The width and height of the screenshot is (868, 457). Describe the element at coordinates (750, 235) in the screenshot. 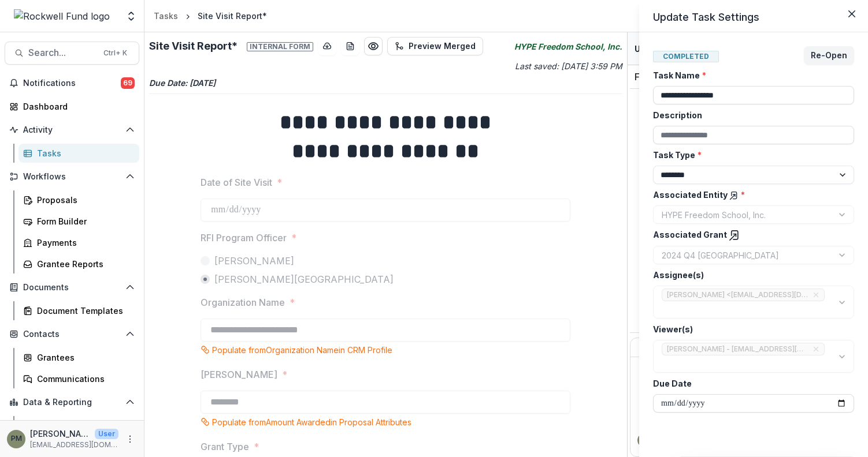

I see `label: Associated Grant` at that location.